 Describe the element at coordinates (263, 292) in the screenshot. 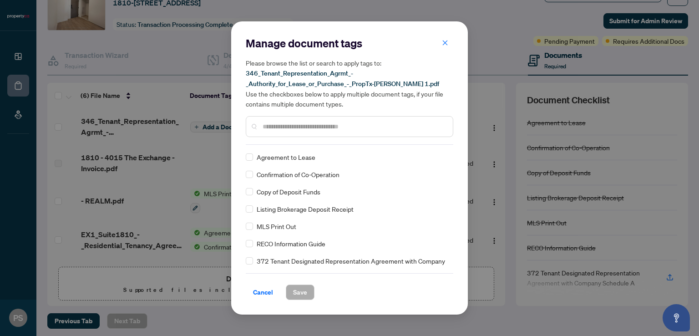

I see `button: Cancel` at that location.